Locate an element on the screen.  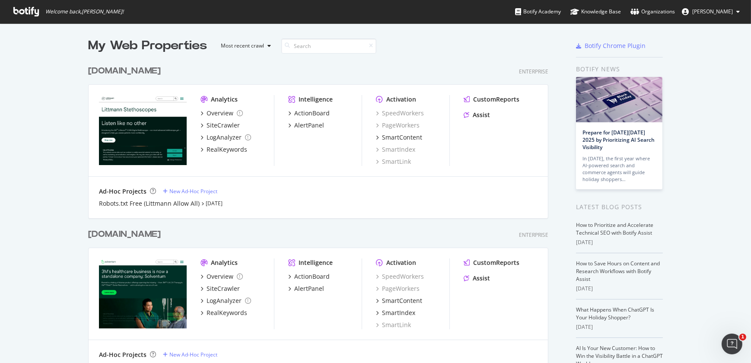
img: solventum.com is located at coordinates (143, 293).